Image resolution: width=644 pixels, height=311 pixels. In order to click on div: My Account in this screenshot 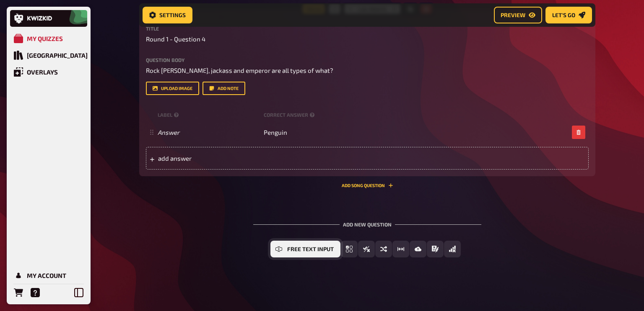, I will do `click(47, 275)`.